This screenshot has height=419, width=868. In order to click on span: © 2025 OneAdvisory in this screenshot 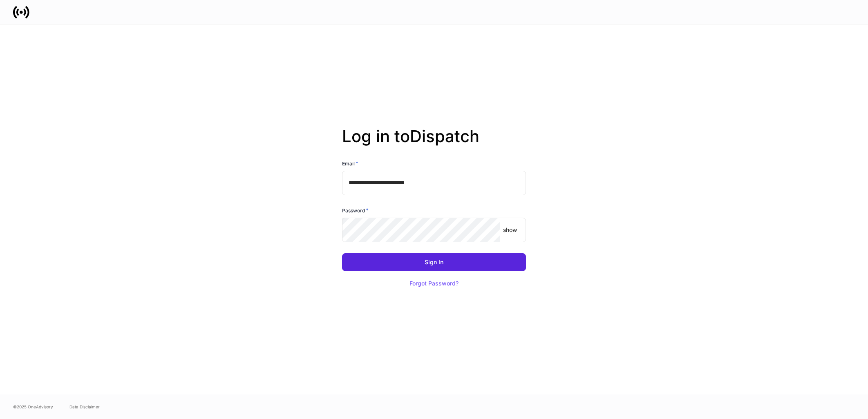, I will do `click(33, 407)`.